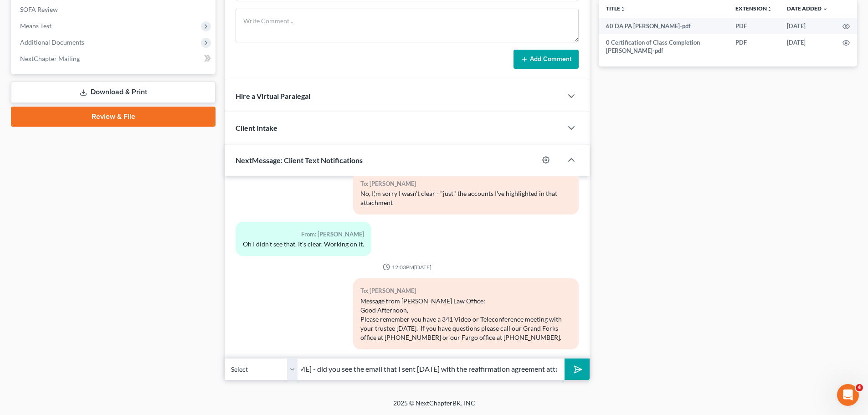  What do you see at coordinates (304, 244) in the screenshot?
I see `div: Oh I didn't see that. It's clear. Working on it.` at bounding box center [304, 244].